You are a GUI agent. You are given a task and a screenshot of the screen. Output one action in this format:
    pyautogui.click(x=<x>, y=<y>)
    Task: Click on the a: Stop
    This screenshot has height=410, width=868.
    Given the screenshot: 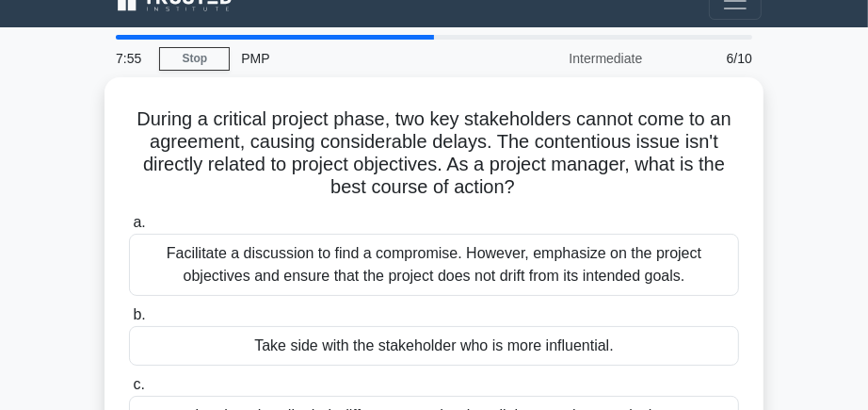 What is the action you would take?
    pyautogui.click(x=194, y=58)
    